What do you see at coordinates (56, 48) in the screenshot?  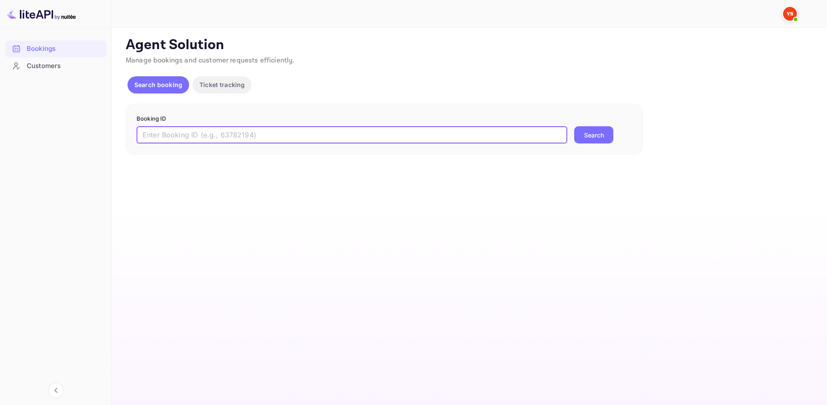 I see `a: Bookings` at bounding box center [56, 48].